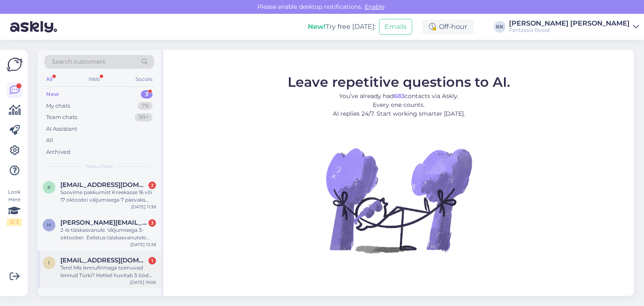  Describe the element at coordinates (569, 30) in the screenshot. I see `div: Fantaasia Reisid` at that location.